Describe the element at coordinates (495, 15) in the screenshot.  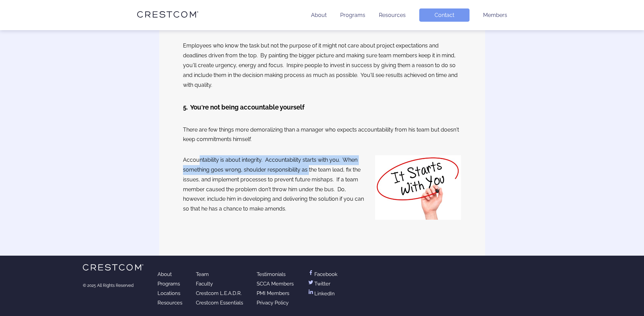
I see `a: Members` at that location.